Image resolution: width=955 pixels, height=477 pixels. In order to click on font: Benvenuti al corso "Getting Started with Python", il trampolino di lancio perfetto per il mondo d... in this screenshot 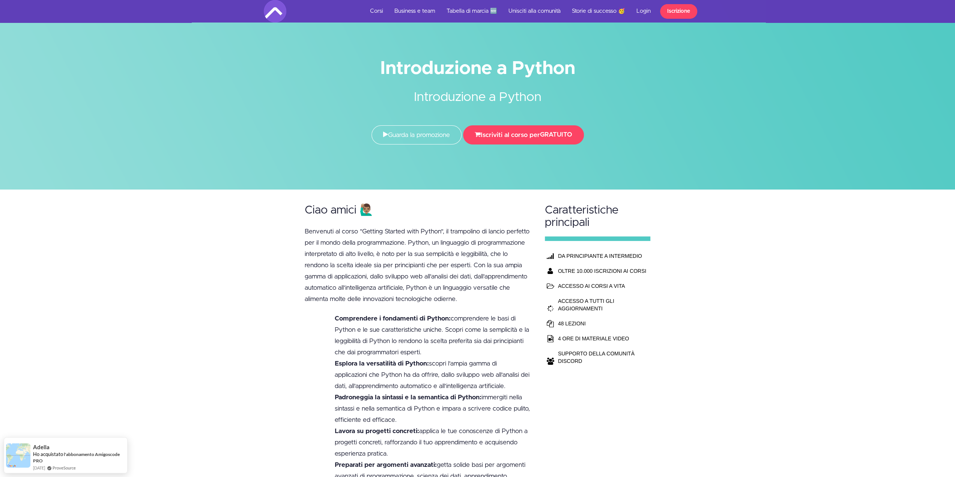, I will do `click(417, 265)`.